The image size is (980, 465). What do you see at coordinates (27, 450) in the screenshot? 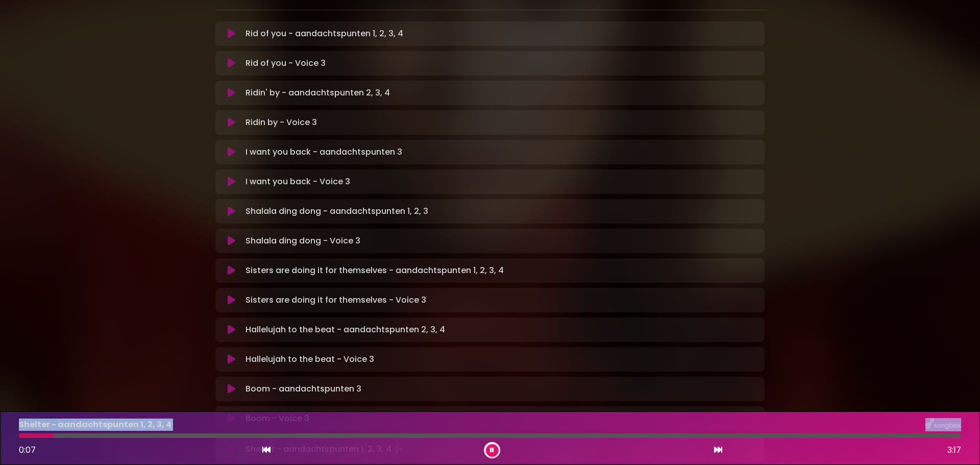
I see `span: 0:07` at bounding box center [27, 450].